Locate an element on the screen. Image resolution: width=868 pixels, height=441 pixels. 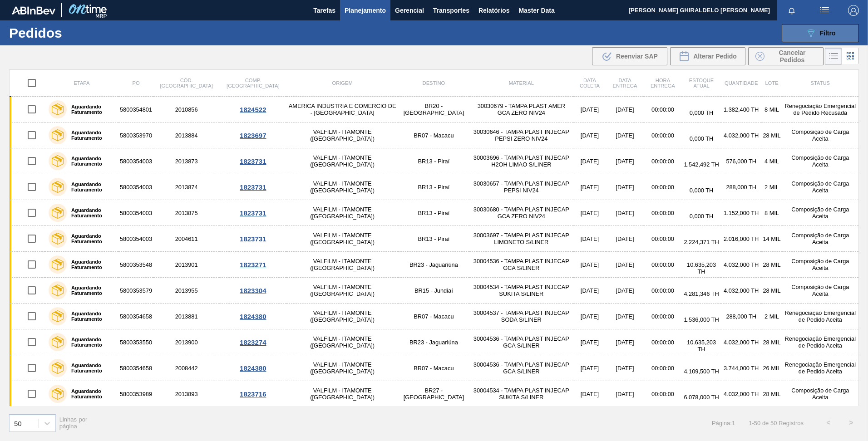
span: 1.542,492 TH is located at coordinates (701, 164).